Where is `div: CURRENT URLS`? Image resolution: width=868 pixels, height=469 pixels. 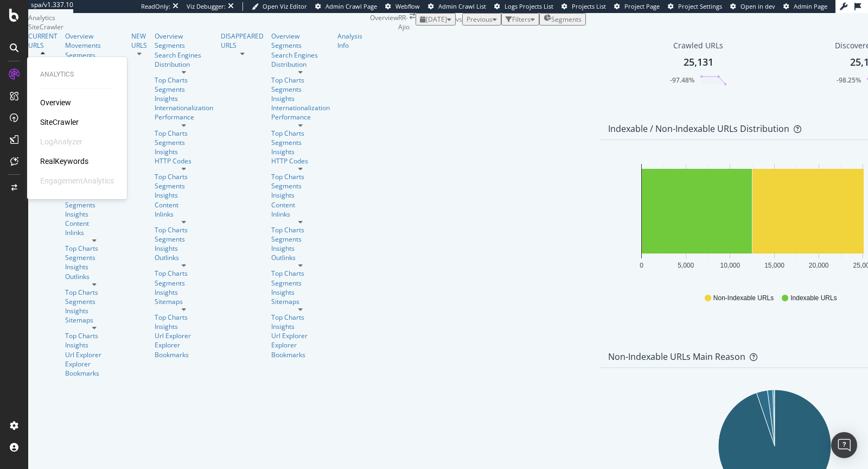 div: CURRENT URLS is located at coordinates (43, 40).